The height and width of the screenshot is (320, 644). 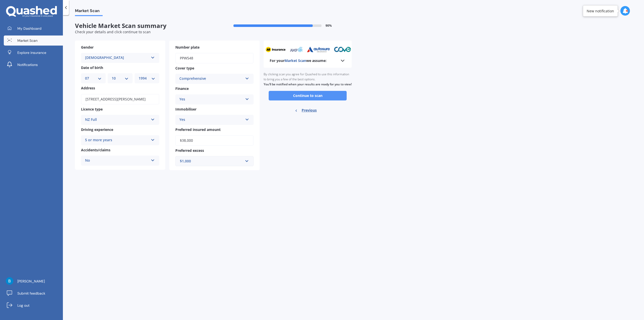 What do you see at coordinates (339, 50) in the screenshot?
I see `img: cove_sm.webp` at bounding box center [339, 50].